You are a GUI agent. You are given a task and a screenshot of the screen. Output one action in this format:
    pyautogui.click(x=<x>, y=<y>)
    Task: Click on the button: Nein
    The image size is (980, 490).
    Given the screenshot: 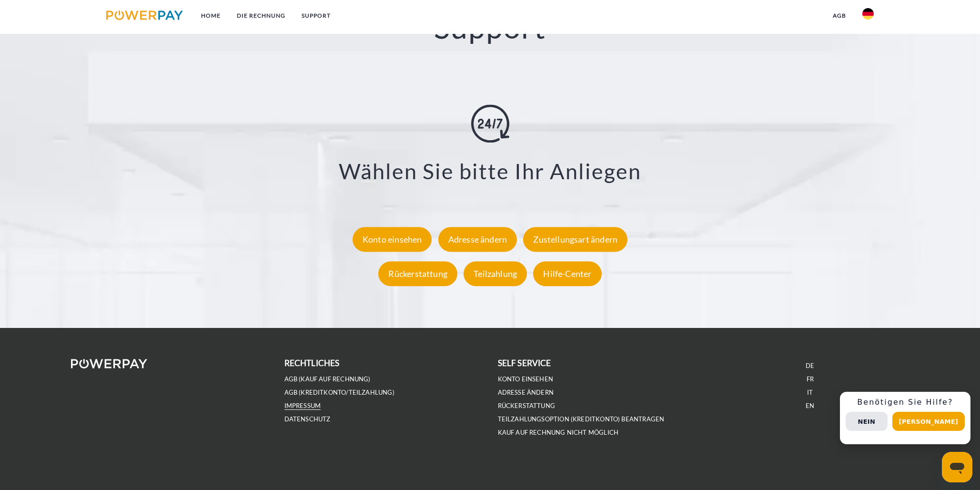 What is the action you would take?
    pyautogui.click(x=866, y=421)
    